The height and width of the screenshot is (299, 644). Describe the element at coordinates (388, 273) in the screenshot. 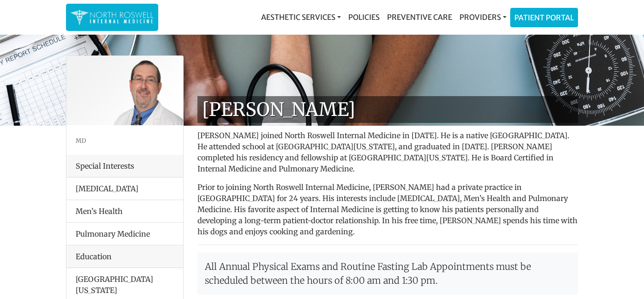

I see `p: All Annual Physical Exams and Routine Fasting Lab Appointments must be scheduled between the hour...` at that location.